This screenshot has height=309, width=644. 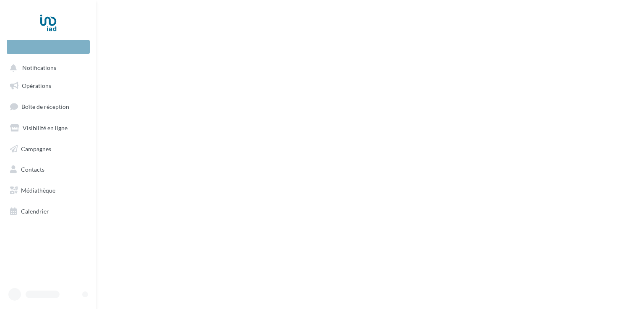 What do you see at coordinates (48, 212) in the screenshot?
I see `a: Calendrier` at bounding box center [48, 212].